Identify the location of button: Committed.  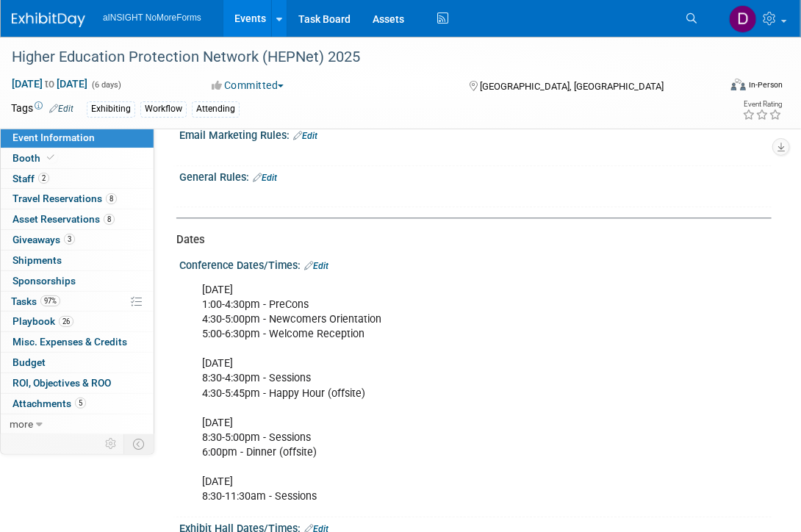
(248, 85).